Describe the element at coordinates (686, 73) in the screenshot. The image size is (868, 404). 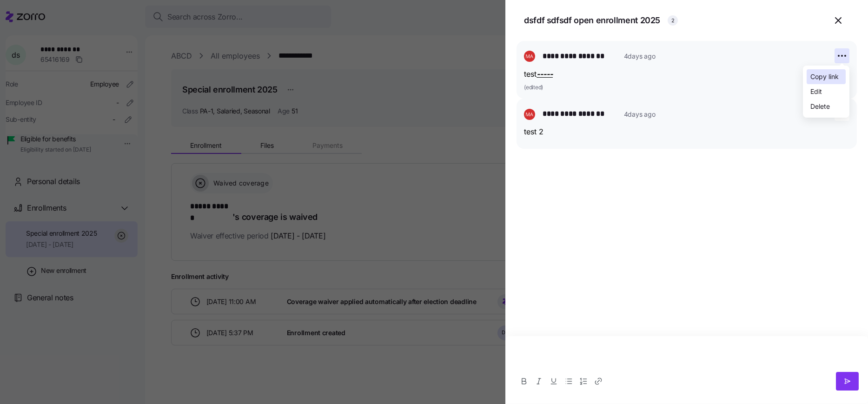
I see `p: test` at that location.